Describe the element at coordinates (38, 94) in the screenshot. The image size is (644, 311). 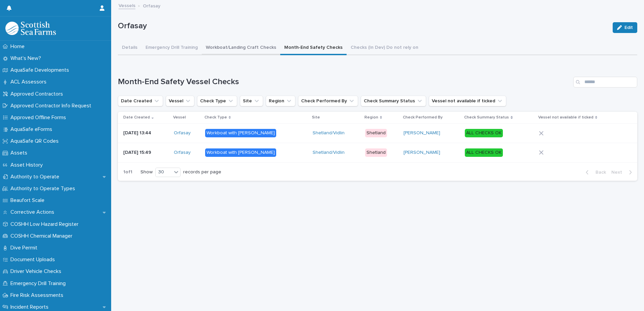
I see `p: Approved Contractors` at that location.